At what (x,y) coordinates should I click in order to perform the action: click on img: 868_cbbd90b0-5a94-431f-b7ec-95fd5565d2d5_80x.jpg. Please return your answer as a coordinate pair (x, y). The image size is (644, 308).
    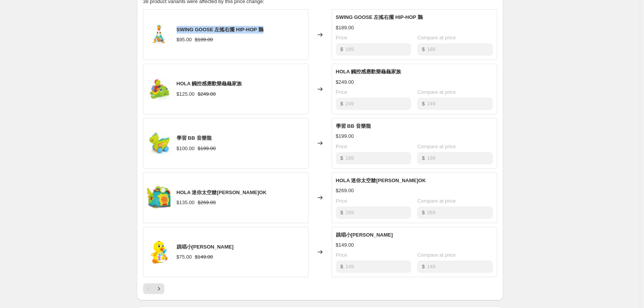
    Looking at the image, I should click on (159, 89).